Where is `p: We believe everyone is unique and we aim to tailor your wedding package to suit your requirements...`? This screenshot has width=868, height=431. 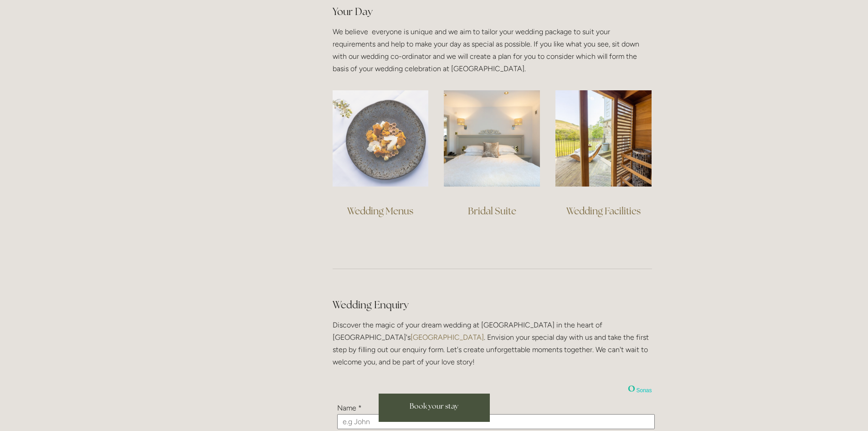 p: We believe everyone is unique and we aim to tailor your wedding package to suit your requirements... is located at coordinates (492, 50).